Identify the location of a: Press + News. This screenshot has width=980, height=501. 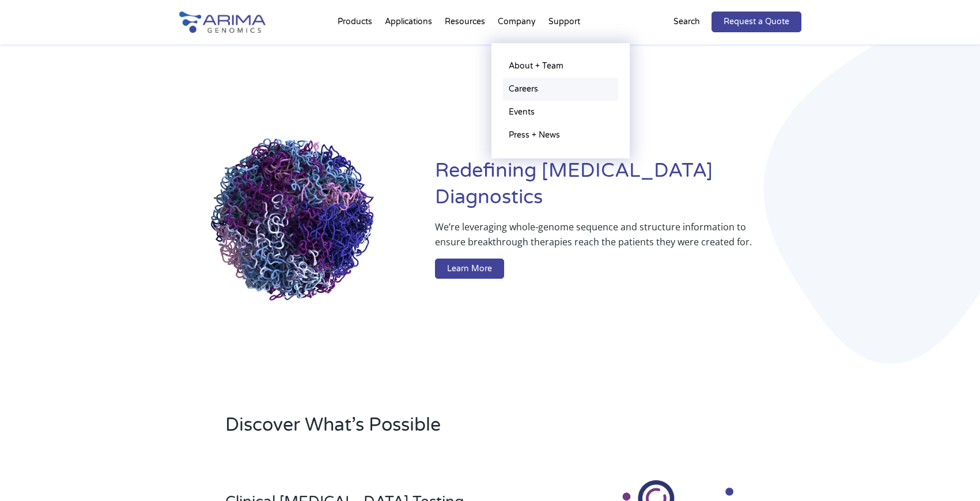
(560, 136).